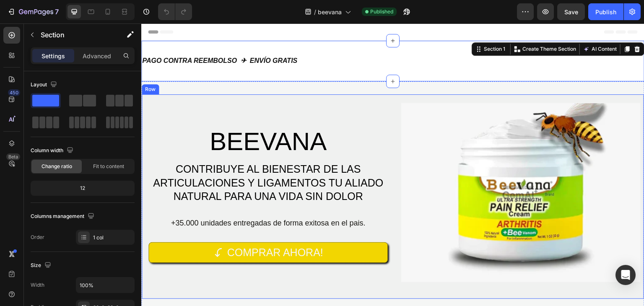 This screenshot has width=644, height=306. Describe the element at coordinates (57, 12) in the screenshot. I see `p: 7` at that location.